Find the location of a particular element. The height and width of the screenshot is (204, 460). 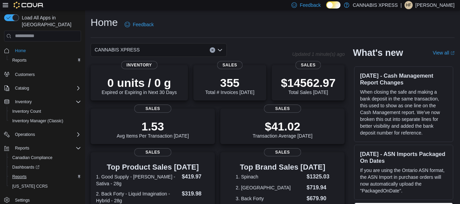

div: Hayden Flannigan is located at coordinates (409, 5).